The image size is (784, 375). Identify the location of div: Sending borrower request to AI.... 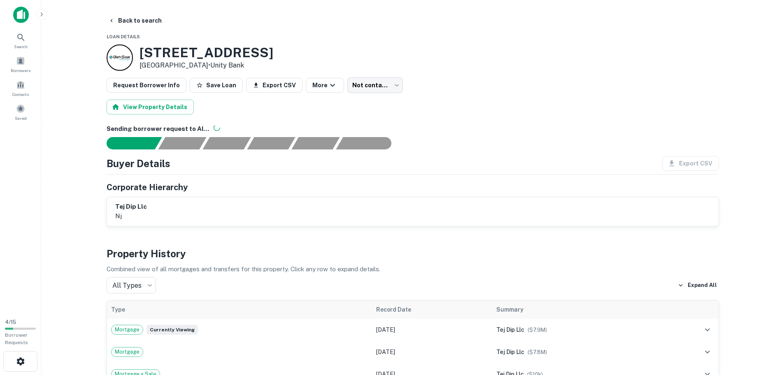
(128, 143).